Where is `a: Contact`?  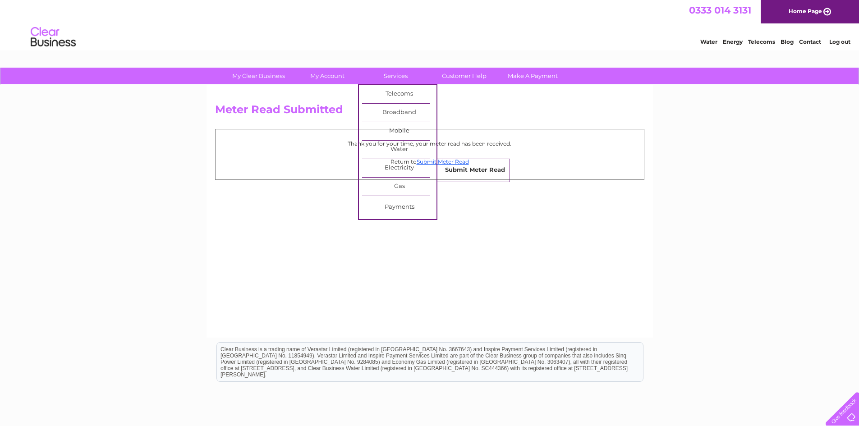
a: Contact is located at coordinates (810, 41).